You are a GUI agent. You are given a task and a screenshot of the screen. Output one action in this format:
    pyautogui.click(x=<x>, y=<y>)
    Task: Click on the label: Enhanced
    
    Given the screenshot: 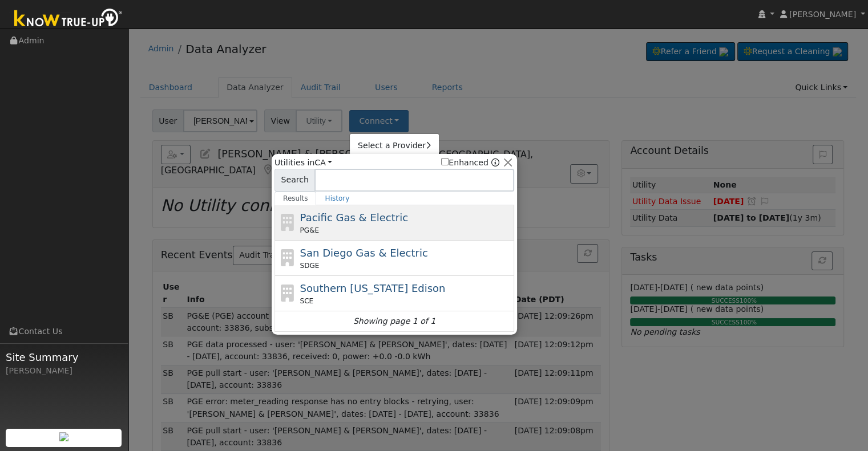 What is the action you would take?
    pyautogui.click(x=464, y=163)
    